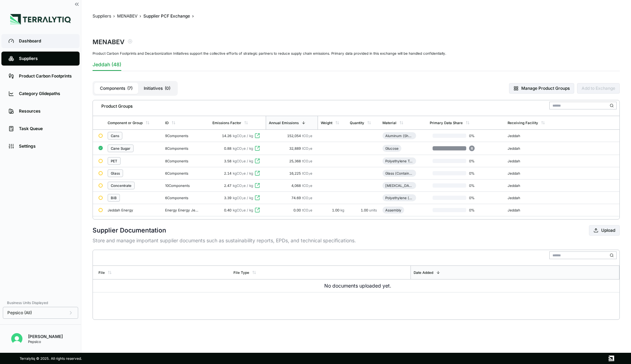 This screenshot has height=364, width=631. I want to click on span: 0.00, so click(298, 210).